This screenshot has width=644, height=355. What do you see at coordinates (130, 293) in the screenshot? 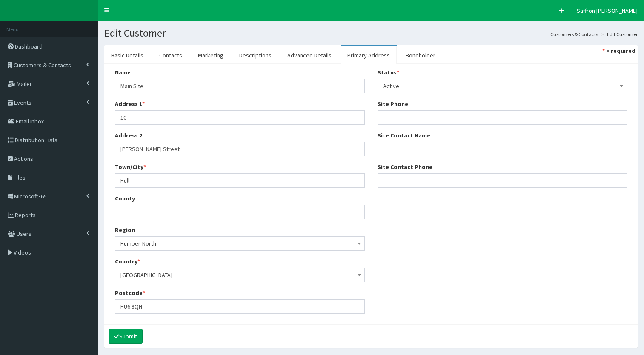
I see `label: Postcode` at bounding box center [130, 293].